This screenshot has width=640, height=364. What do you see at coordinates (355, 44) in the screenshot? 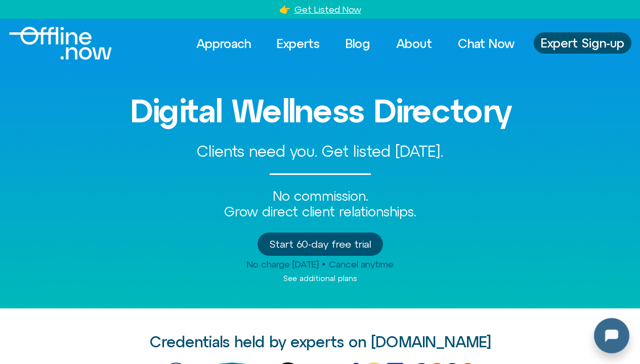
I see `nav: Menu` at bounding box center [355, 44].